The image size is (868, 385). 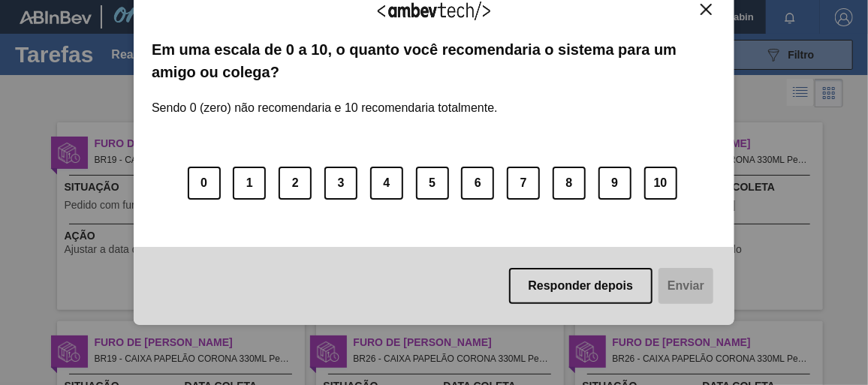 What do you see at coordinates (615, 183) in the screenshot?
I see `button: 9` at bounding box center [615, 183].